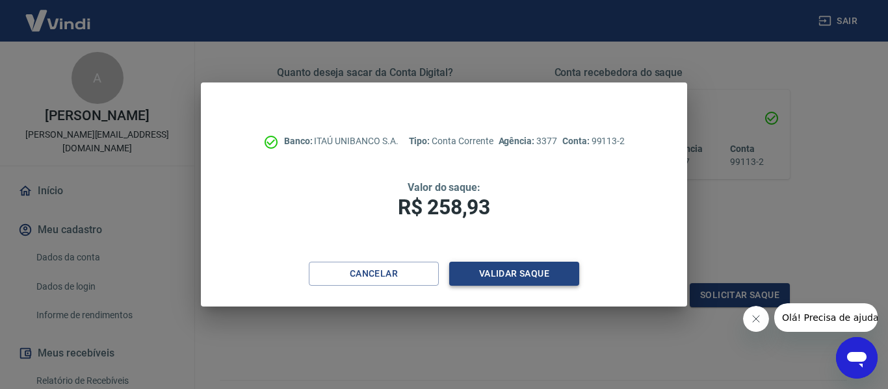 This screenshot has width=888, height=389. Describe the element at coordinates (517, 141) in the screenshot. I see `span: Agência:` at that location.